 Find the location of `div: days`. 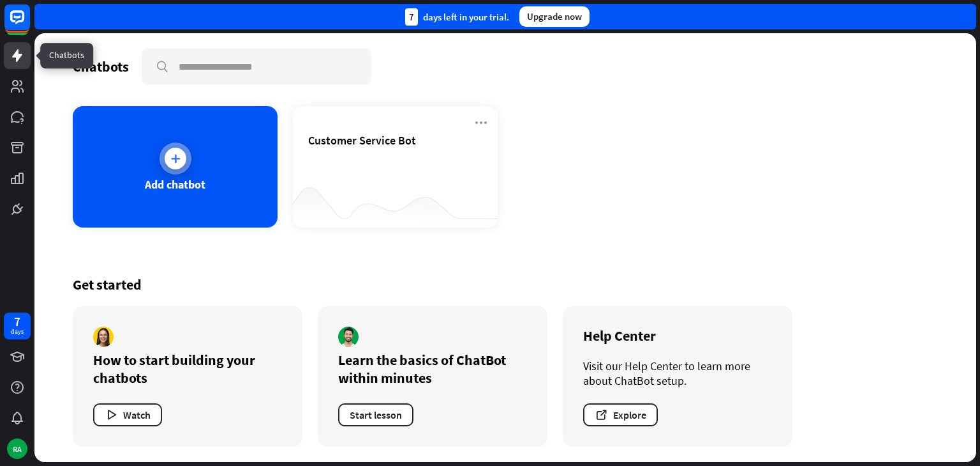

div: days is located at coordinates (17, 332).